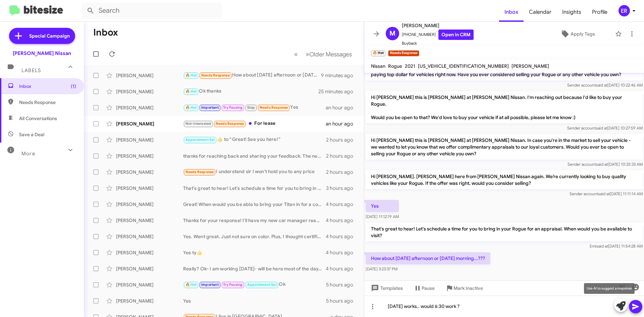 The height and width of the screenshot is (317, 644). Describe the element at coordinates (106, 33) in the screenshot. I see `h1: Inbox` at that location.